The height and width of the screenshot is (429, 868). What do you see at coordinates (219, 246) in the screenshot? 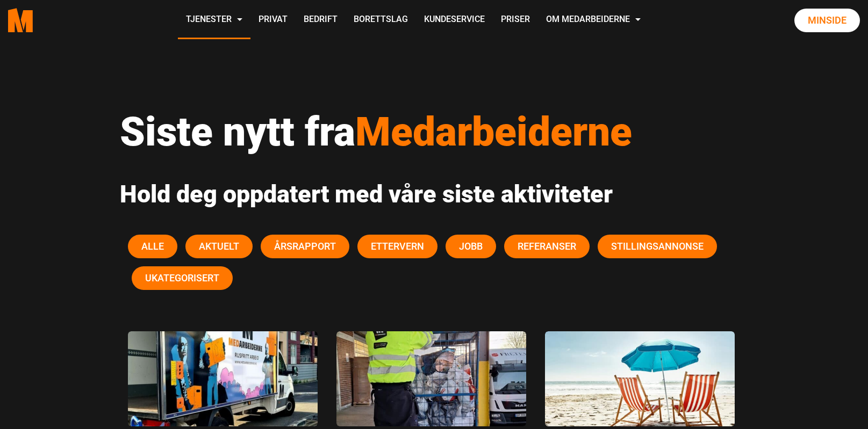
I see `span: Aktuelt` at bounding box center [219, 246].